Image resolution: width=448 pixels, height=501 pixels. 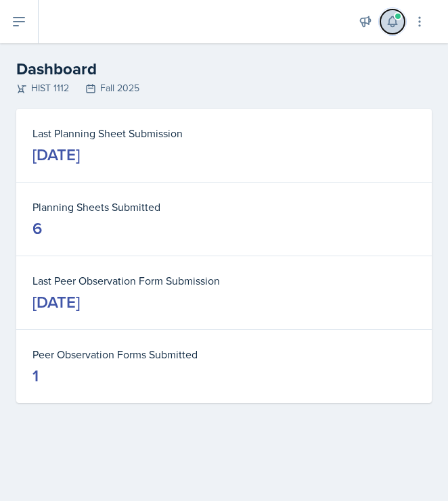 I want to click on div: HIST 1112 Fall 2025, so click(x=224, y=88).